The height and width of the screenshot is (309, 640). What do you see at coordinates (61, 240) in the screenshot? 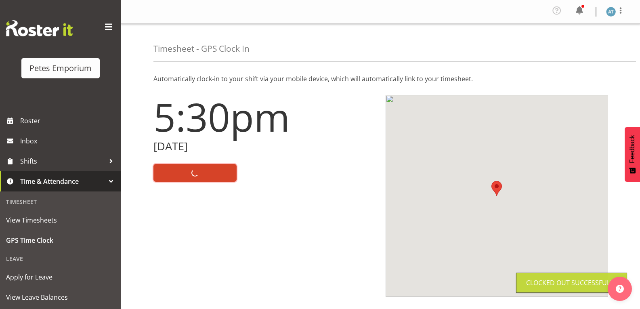
I see `a: GPS Time Clock` at bounding box center [61, 240].